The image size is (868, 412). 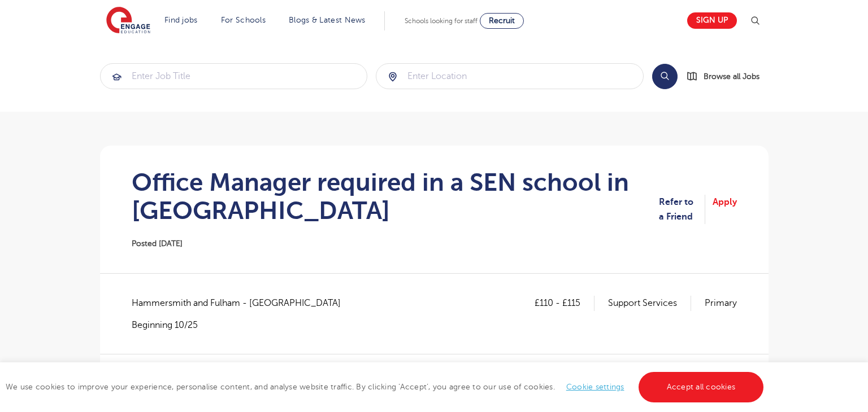 What do you see at coordinates (724, 209) in the screenshot?
I see `a: Apply` at bounding box center [724, 209].